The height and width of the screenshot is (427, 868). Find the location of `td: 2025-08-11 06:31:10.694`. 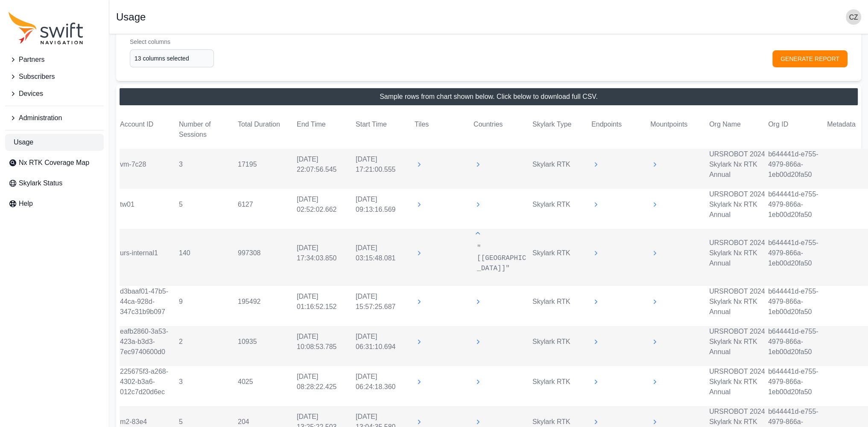

td: 2025-08-11 06:31:10.694 is located at coordinates (385, 342).